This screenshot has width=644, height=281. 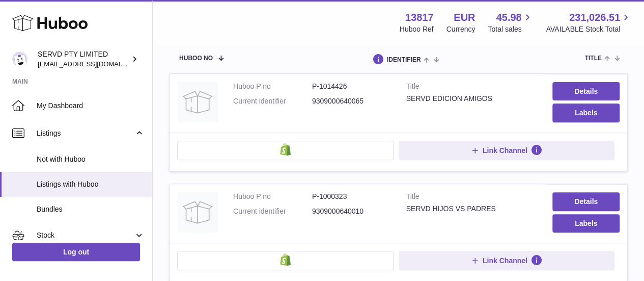 What do you see at coordinates (85, 235) in the screenshot?
I see `span: Stock` at bounding box center [85, 235].